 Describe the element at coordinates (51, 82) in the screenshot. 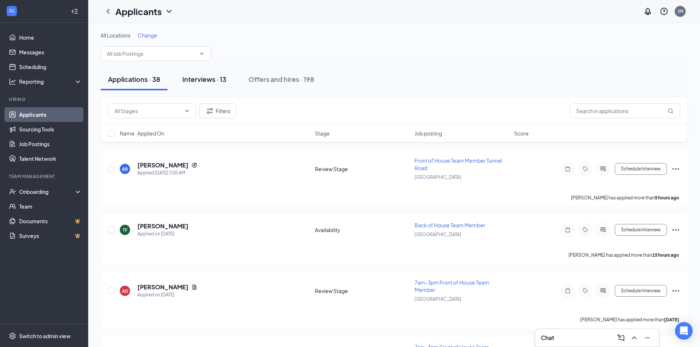

I see `div: Reporting` at that location.